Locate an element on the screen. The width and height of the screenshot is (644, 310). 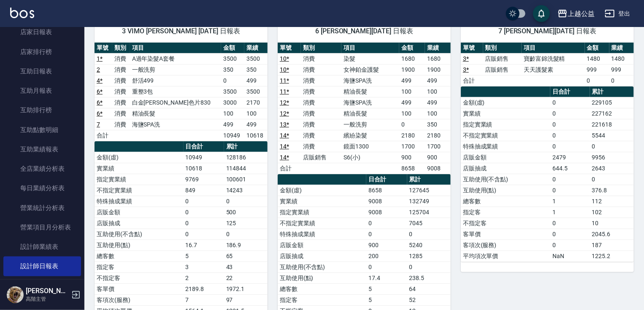
a: 互助排行榜 is located at coordinates (42, 110).